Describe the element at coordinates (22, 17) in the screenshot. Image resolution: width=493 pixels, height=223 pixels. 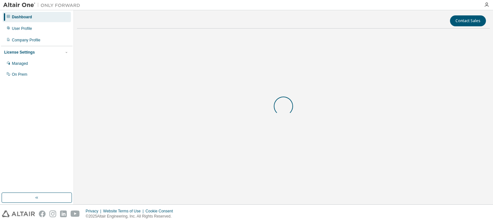
I see `div: Dashboard` at that location.